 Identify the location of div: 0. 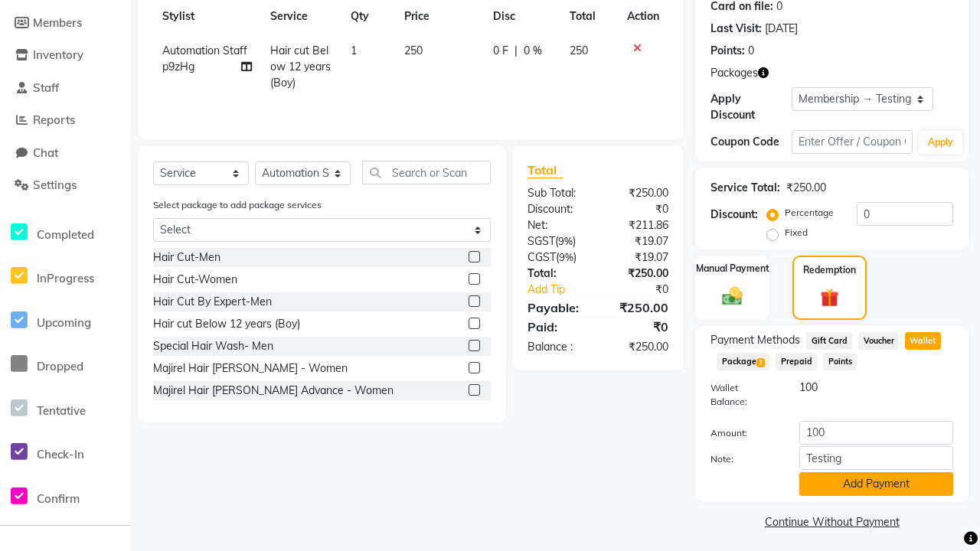
(751, 50).